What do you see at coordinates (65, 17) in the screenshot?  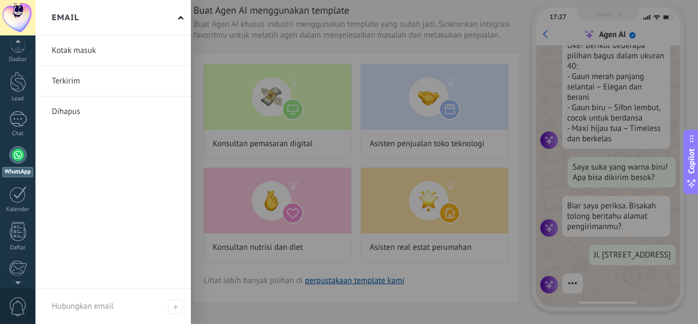 I see `h2: Email` at bounding box center [65, 17].